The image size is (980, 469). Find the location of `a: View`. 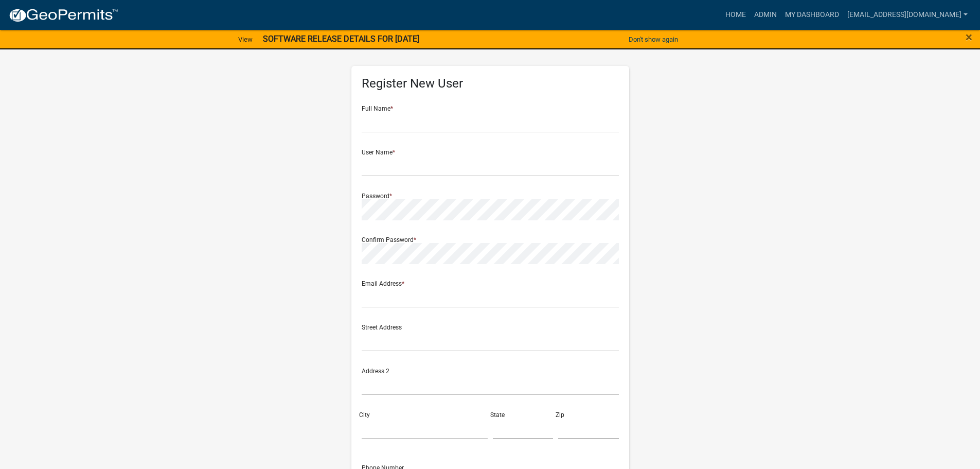

a: View is located at coordinates (245, 39).